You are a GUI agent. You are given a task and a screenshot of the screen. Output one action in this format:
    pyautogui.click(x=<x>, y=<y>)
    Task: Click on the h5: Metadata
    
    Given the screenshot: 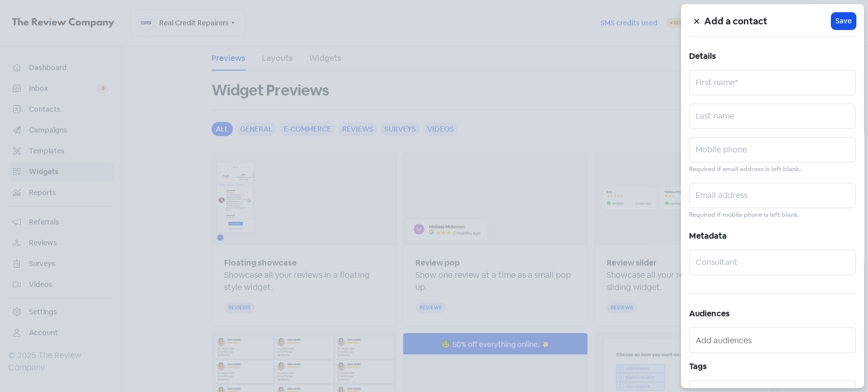 What is the action you would take?
    pyautogui.click(x=772, y=237)
    